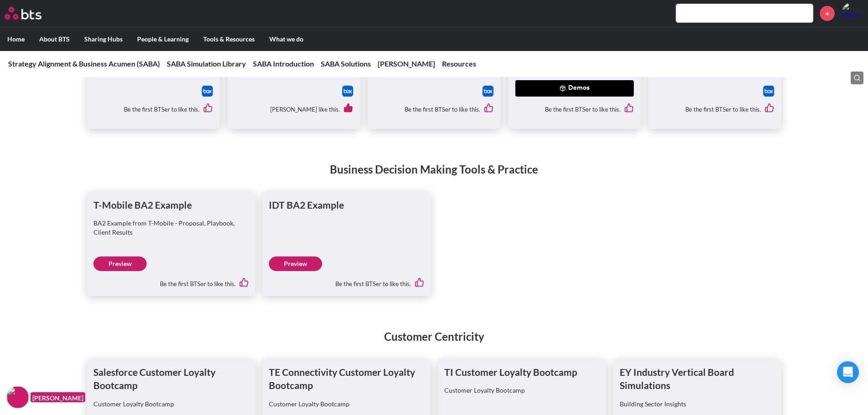 The image size is (868, 415). Describe the element at coordinates (346, 379) in the screenshot. I see `h1: TE Connectivity Customer Loyalty Bootcamp` at that location.